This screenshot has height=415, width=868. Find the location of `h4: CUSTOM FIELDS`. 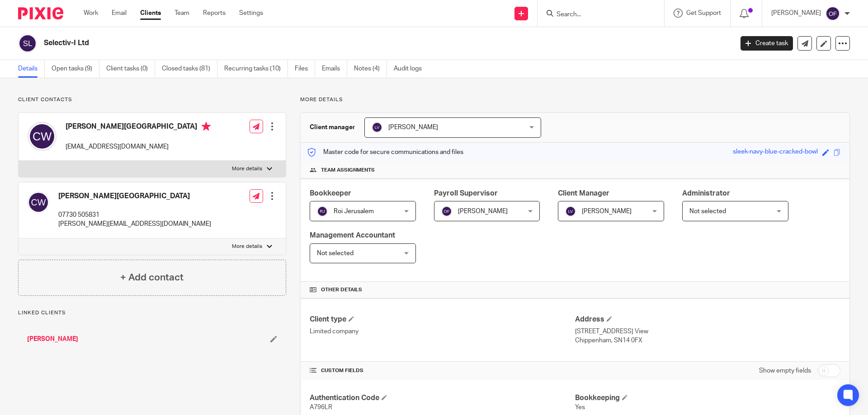

h4: CUSTOM FIELDS is located at coordinates (442, 370).